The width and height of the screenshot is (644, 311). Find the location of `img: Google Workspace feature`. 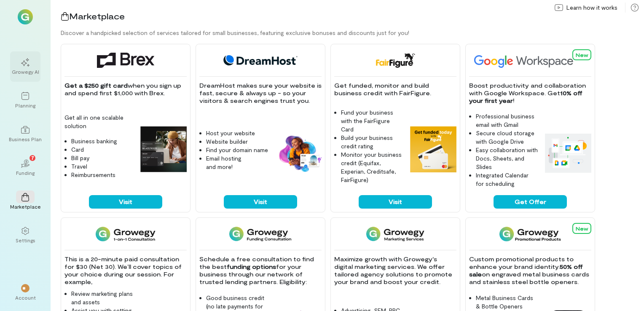

img: Google Workspace feature is located at coordinates (568, 153).